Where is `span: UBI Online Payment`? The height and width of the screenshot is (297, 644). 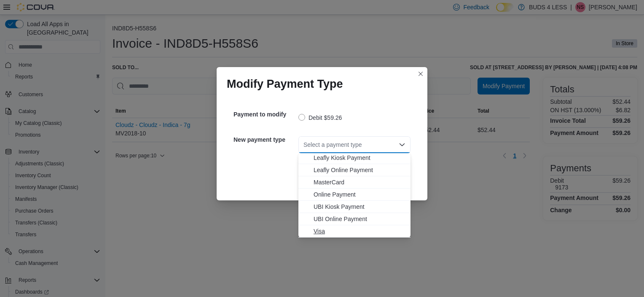 span: UBI Online Payment is located at coordinates (360, 220).